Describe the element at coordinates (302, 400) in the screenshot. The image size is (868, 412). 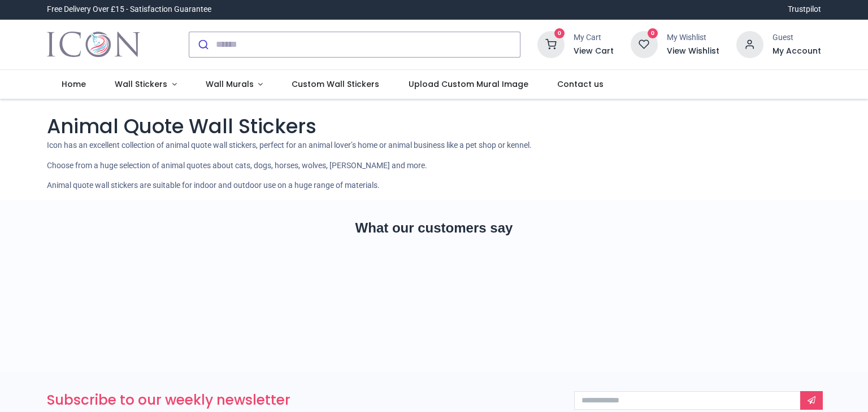
I see `h3: Subscribe to our weekly newsletter` at that location.